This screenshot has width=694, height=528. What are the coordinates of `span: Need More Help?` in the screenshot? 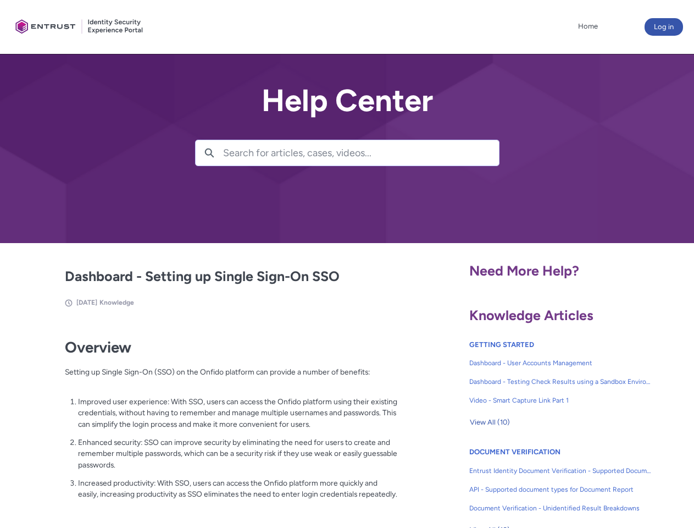 It's located at (524, 270).